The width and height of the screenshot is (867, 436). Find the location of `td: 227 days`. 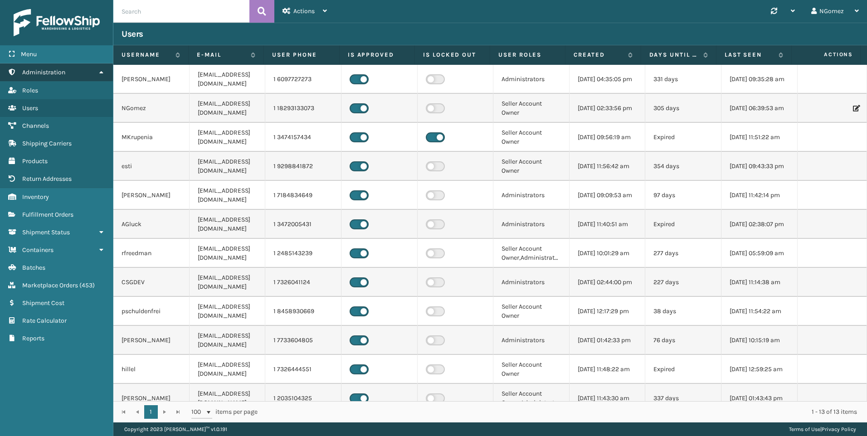

td: 227 days is located at coordinates (683, 282).